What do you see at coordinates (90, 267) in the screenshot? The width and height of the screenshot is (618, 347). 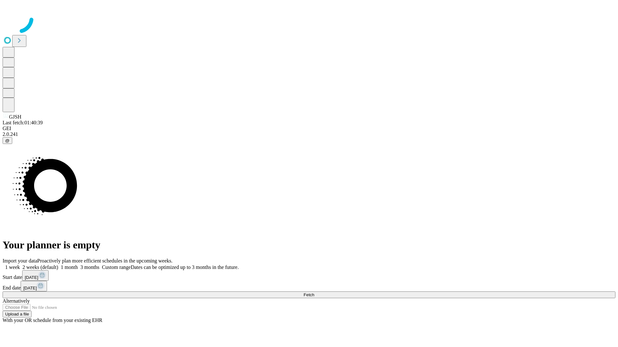 I see `span: 3 months` at bounding box center [90, 267].